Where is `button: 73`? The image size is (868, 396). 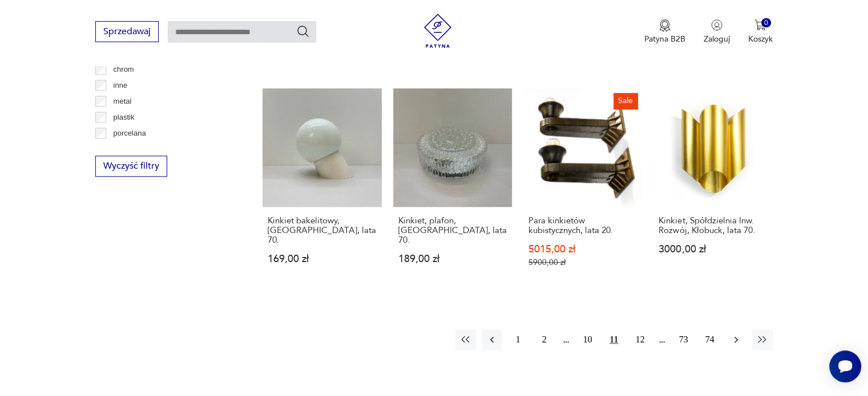 button: 73 is located at coordinates (684, 340).